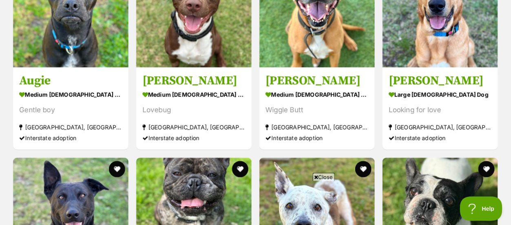 This screenshot has width=511, height=225. I want to click on div: Looking for love, so click(440, 110).